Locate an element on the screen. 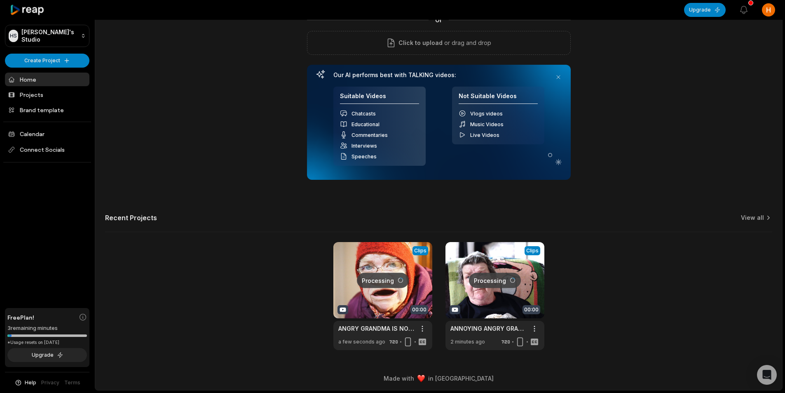 This screenshot has height=393, width=785. div: 3 remaining minutes is located at coordinates (47, 328).